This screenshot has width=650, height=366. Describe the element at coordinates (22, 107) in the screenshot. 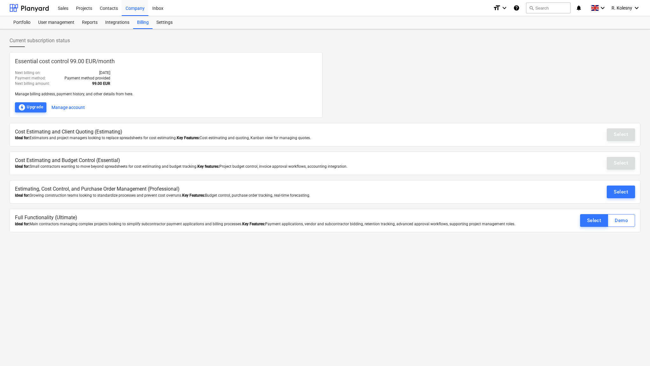

I see `span: offline_bolt` at that location.